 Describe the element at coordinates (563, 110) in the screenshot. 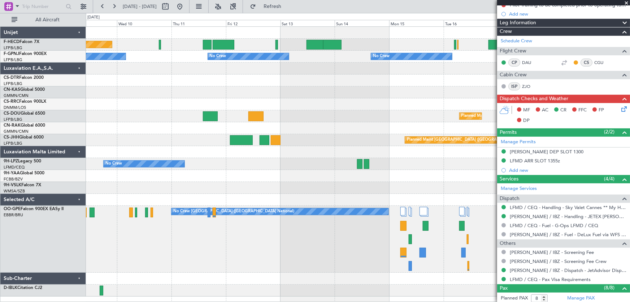

I see `span: CR` at that location.